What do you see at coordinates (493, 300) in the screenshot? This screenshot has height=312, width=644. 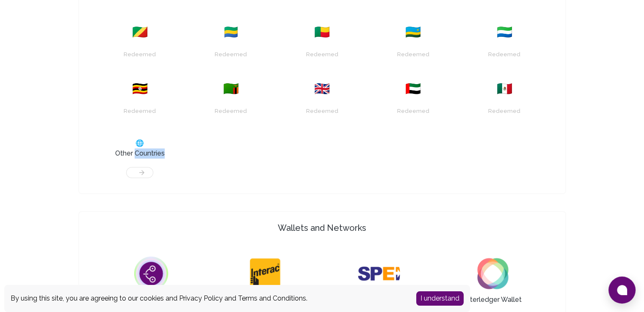 I see `h3: Interledger Wallet` at bounding box center [493, 300].